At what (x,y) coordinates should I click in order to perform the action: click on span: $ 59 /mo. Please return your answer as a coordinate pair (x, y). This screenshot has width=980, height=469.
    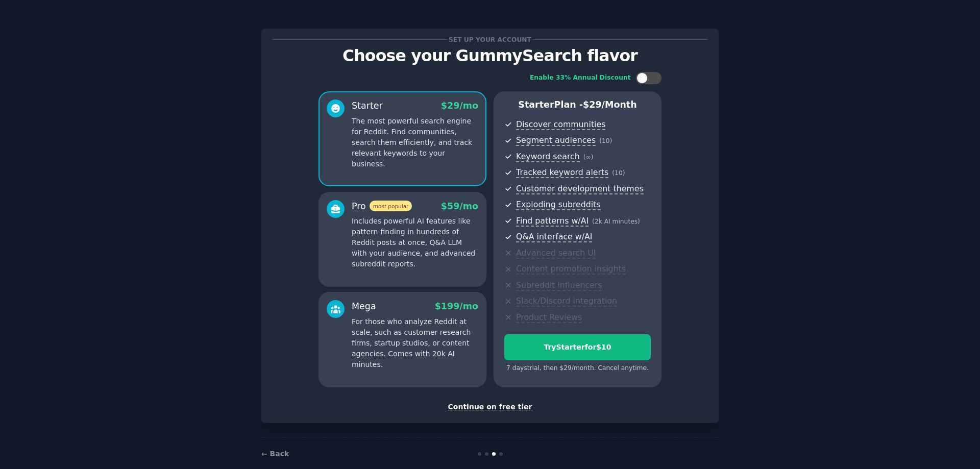
    Looking at the image, I should click on (460, 206).